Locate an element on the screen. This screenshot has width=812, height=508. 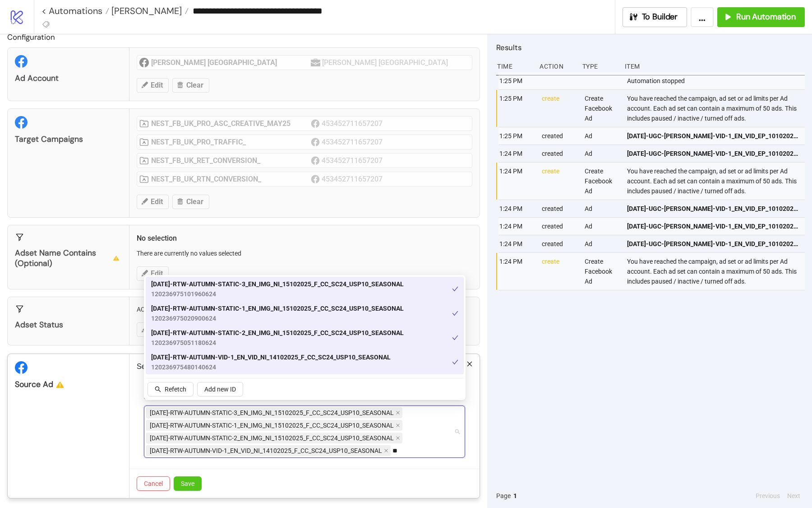
div: Automation stopped is located at coordinates (716, 81).